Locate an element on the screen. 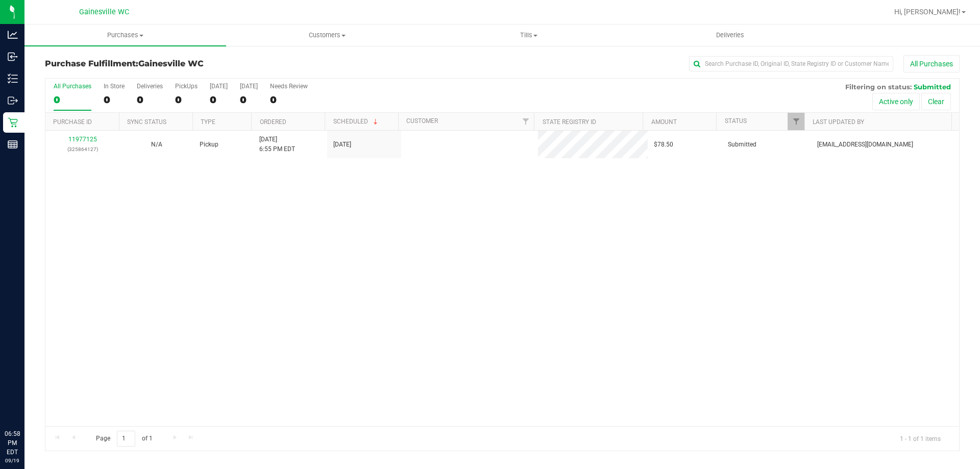 The height and width of the screenshot is (469, 980). a: Scheduled is located at coordinates (356, 122).